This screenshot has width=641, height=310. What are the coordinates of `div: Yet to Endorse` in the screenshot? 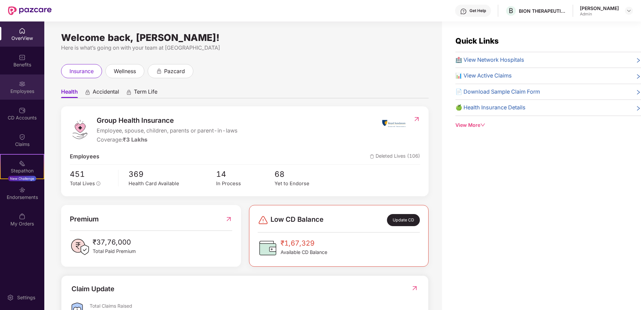 It's located at (304, 184).